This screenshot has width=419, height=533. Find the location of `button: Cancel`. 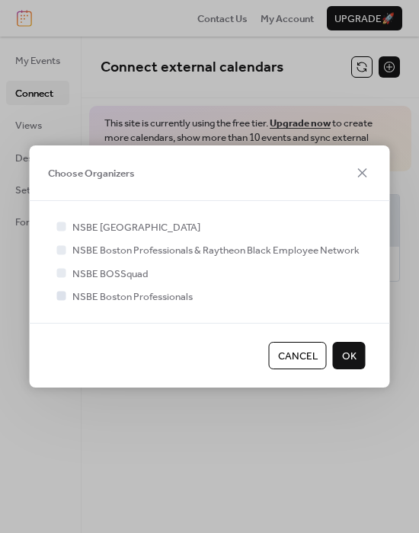

button: Cancel is located at coordinates (298, 356).